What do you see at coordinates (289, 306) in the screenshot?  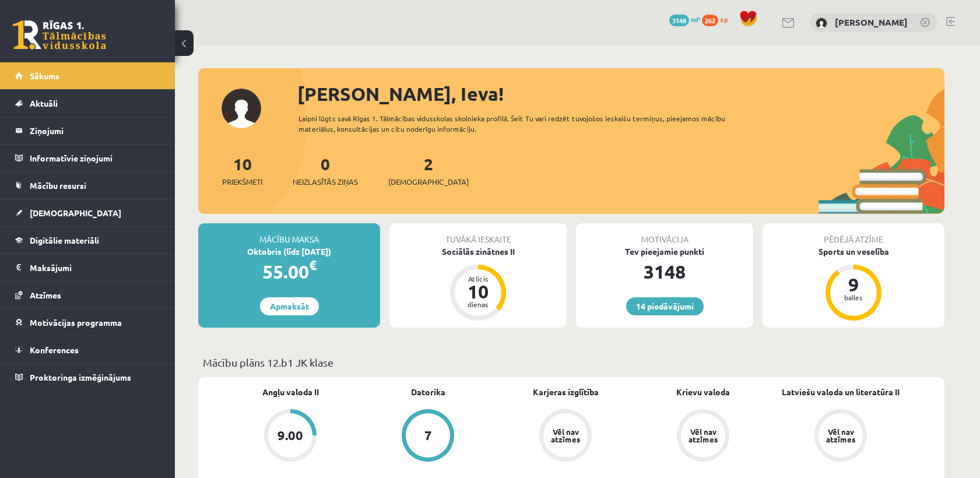 I see `a: Apmaksāt` at bounding box center [289, 306].